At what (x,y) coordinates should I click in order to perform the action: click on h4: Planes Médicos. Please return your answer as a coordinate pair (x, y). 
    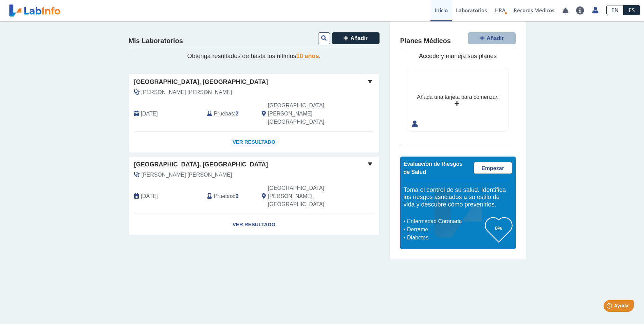
    Looking at the image, I should click on (425, 41).